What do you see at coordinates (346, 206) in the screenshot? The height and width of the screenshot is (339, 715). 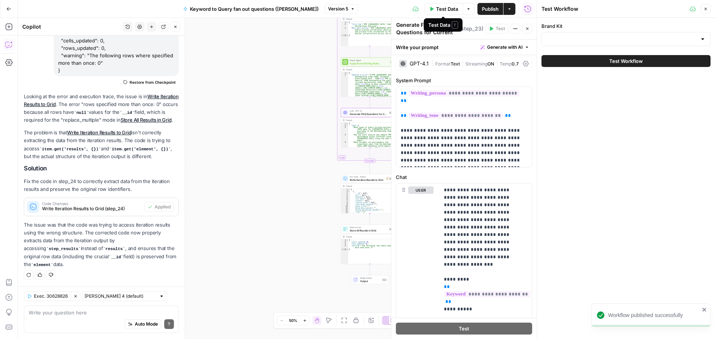 I see `div: 10` at bounding box center [346, 206].